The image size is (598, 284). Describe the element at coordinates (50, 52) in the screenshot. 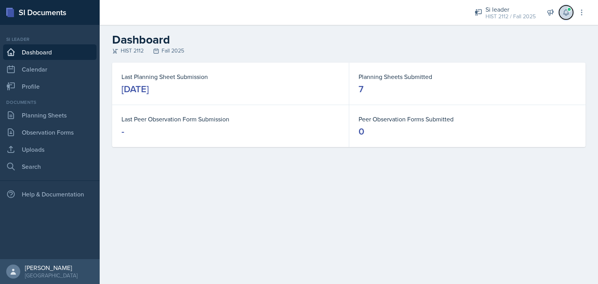

I see `a: Dashboard` at that location.